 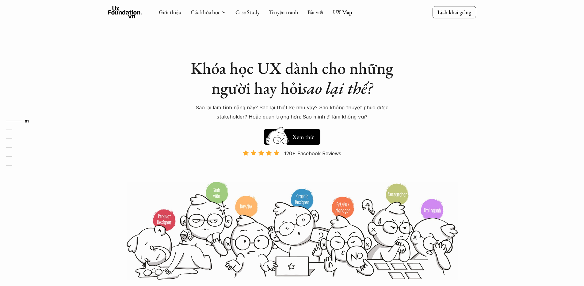 What do you see at coordinates (27, 121) in the screenshot?
I see `strong: 01` at bounding box center [27, 121].